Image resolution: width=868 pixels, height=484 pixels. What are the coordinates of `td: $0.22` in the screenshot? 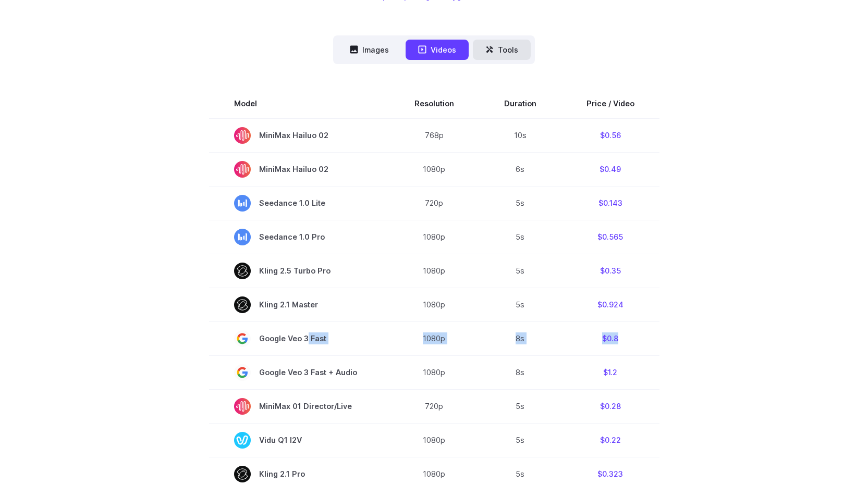 It's located at (611, 440).